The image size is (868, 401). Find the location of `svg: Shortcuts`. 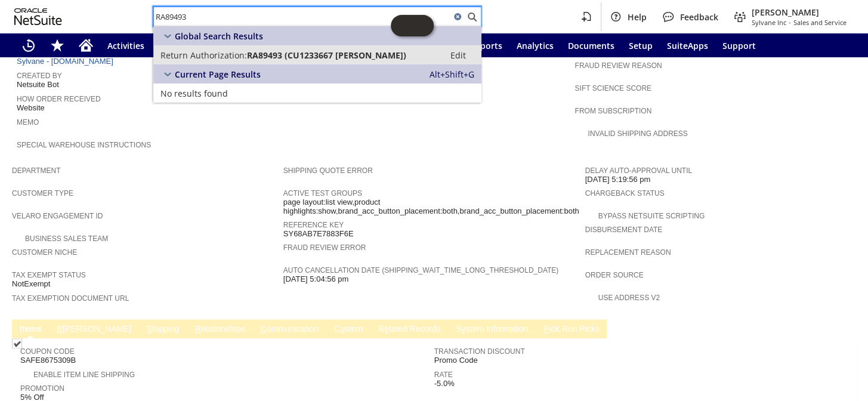

svg: Shortcuts is located at coordinates (58, 45).